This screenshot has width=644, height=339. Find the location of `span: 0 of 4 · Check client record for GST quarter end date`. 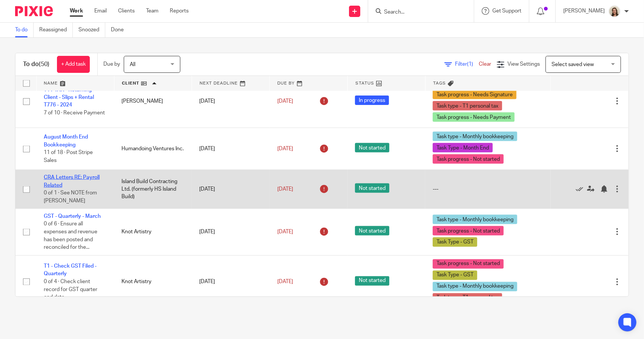

span: 0 of 4 · Check client record for GST quarter end date is located at coordinates (70, 289).